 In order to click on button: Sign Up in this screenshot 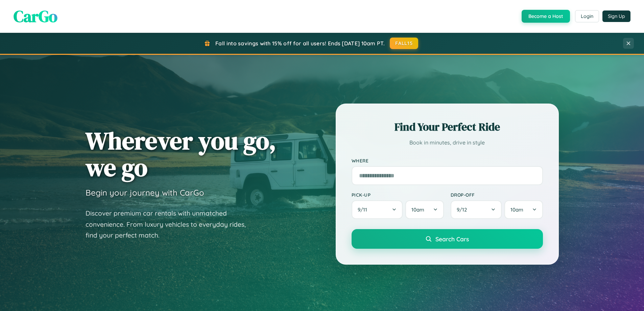, I will do `click(616, 16)`.